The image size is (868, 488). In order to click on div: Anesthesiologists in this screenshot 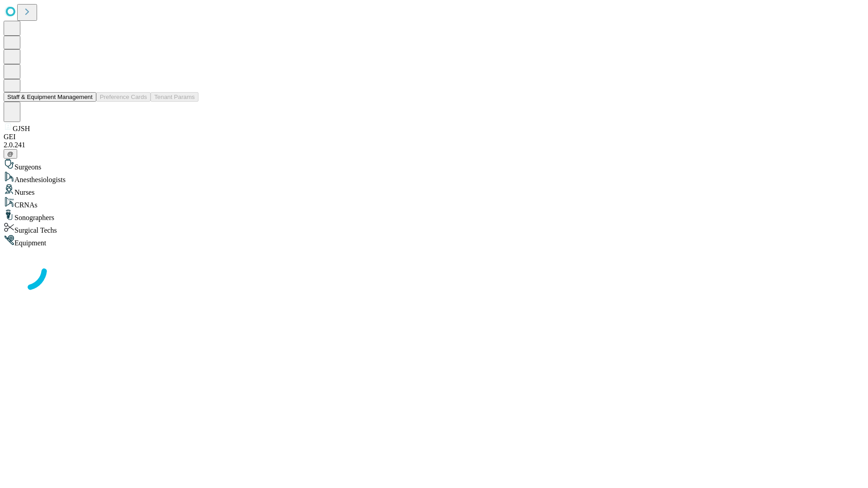, I will do `click(434, 178)`.